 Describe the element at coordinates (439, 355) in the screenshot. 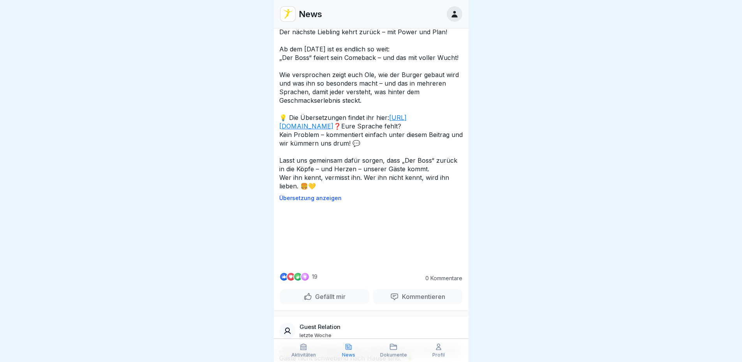

I see `p: Profil` at that location.